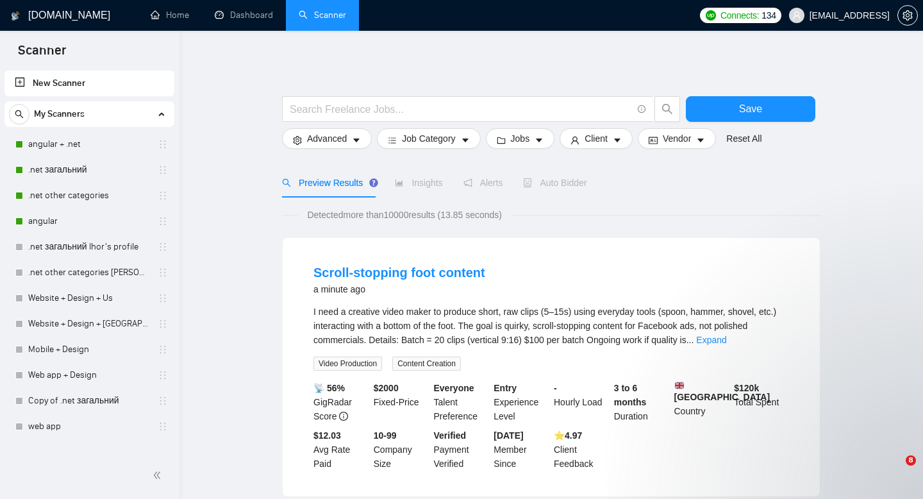  I want to click on span: Save, so click(750, 108).